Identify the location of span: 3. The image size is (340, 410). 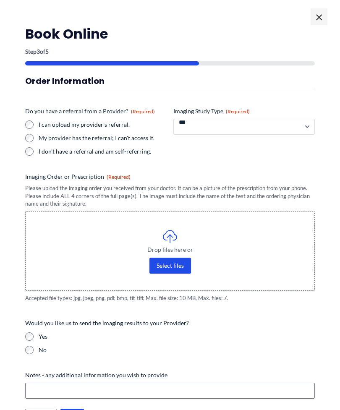
(38, 51).